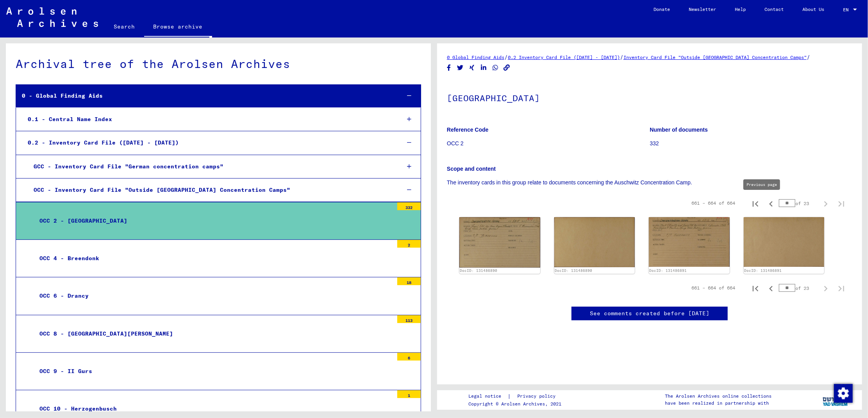  I want to click on p: OCC 2, so click(547, 143).